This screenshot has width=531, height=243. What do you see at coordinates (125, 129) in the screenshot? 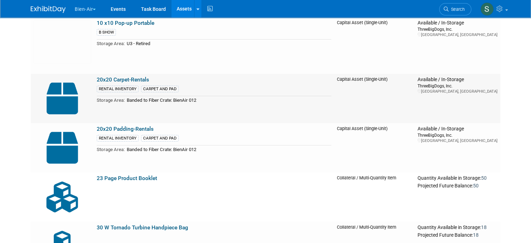
I see `a: 20x20 Padding-Rentals` at bounding box center [125, 129].